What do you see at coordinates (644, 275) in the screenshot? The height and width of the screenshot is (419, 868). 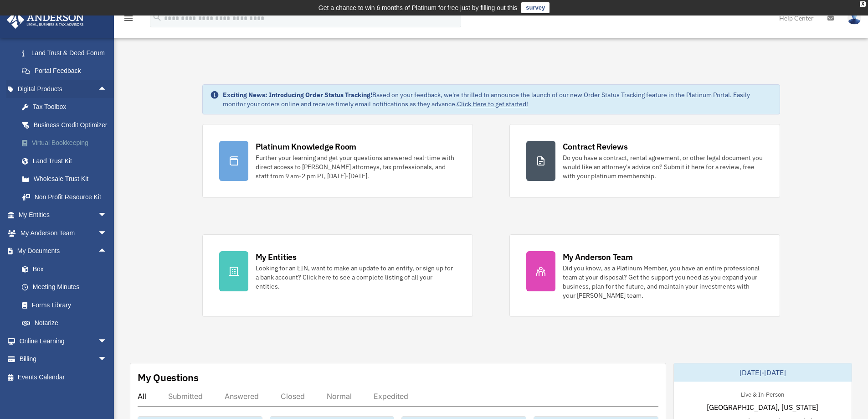 I see `a: My Anderson Team Did you know, as a Platinum Member, you have an entire professional team at your...` at bounding box center [644, 275].